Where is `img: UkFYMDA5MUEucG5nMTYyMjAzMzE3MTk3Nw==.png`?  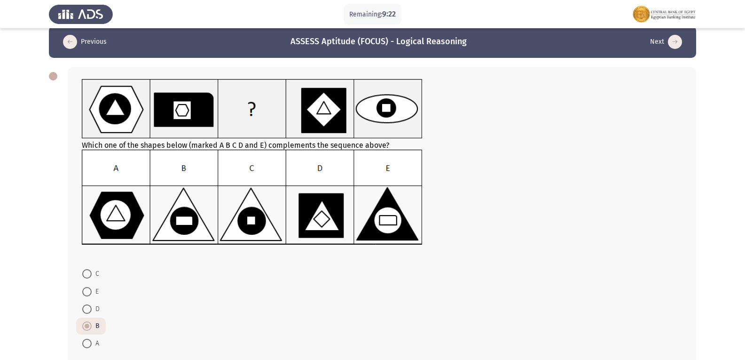
img: UkFYMDA5MUEucG5nMTYyMjAzMzE3MTk3Nw==.png is located at coordinates (252, 109).